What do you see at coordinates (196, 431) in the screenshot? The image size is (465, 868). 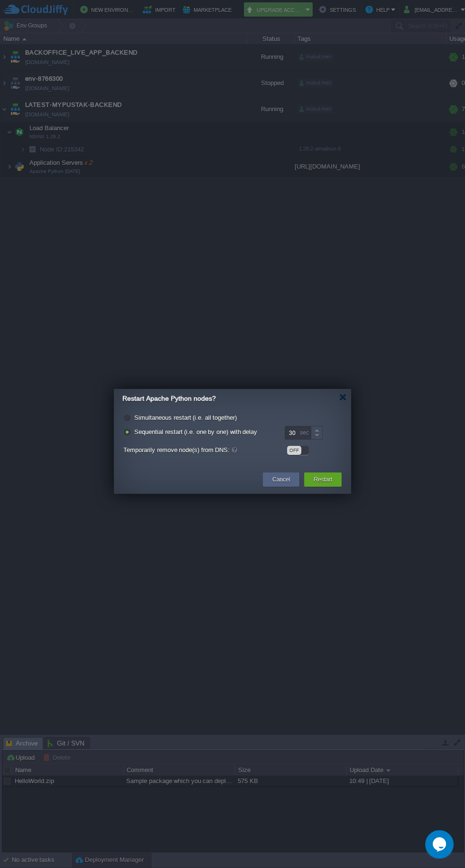 I see `label: Sequential restart (i.e. one by one) with delay` at bounding box center [196, 431].